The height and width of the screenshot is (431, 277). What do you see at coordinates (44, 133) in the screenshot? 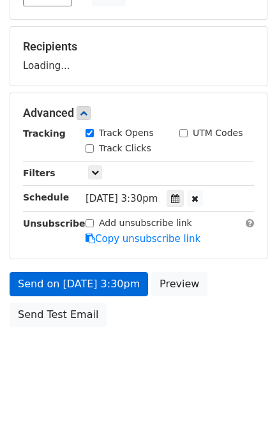
I see `strong: Tracking` at bounding box center [44, 133].